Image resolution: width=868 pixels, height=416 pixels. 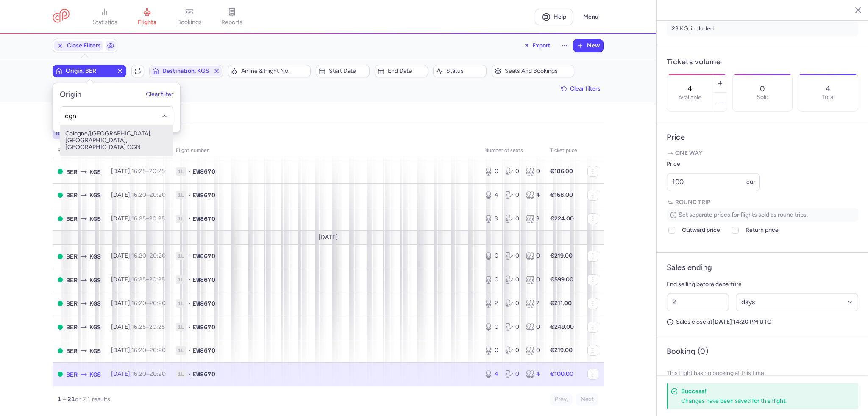 What do you see at coordinates (406, 72) in the screenshot?
I see `span: End date` at bounding box center [406, 72].